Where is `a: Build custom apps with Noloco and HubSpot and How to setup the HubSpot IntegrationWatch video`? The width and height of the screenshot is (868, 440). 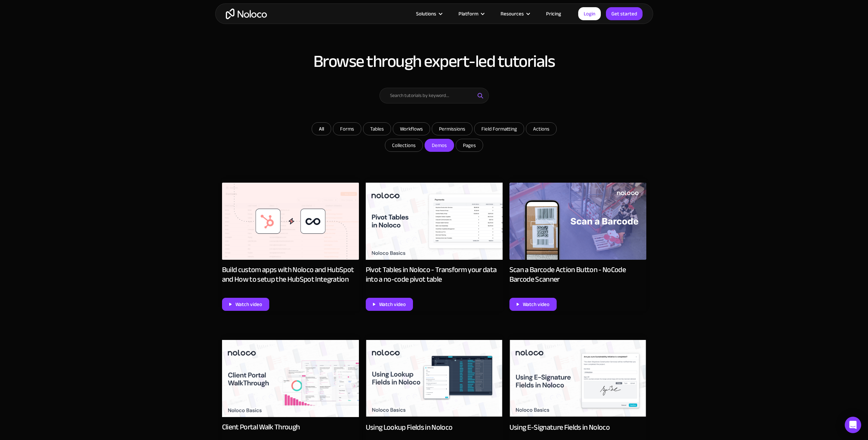
a: Build custom apps with Noloco and HubSpot and How to setup the HubSpot IntegrationWatch video is located at coordinates (290, 245).